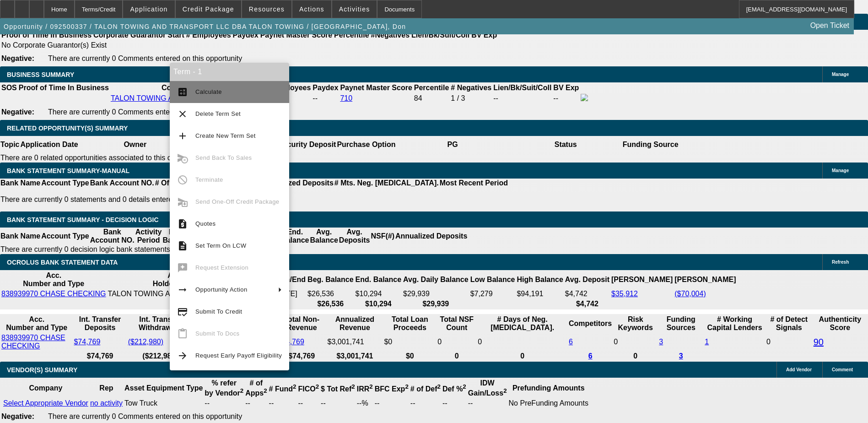 This screenshot has height=423, width=868. What do you see at coordinates (432, 88) in the screenshot?
I see `b: Percentile` at bounding box center [432, 88].